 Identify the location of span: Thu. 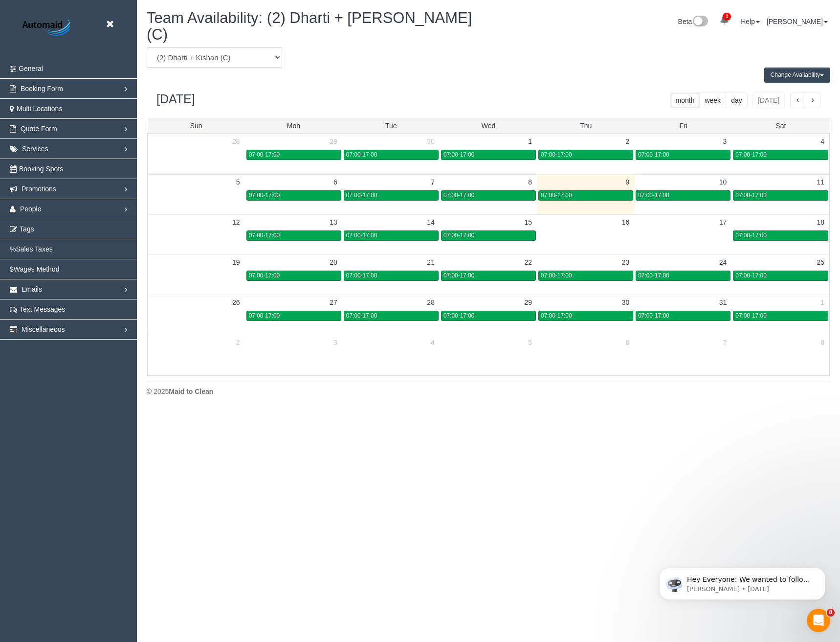
(586, 125).